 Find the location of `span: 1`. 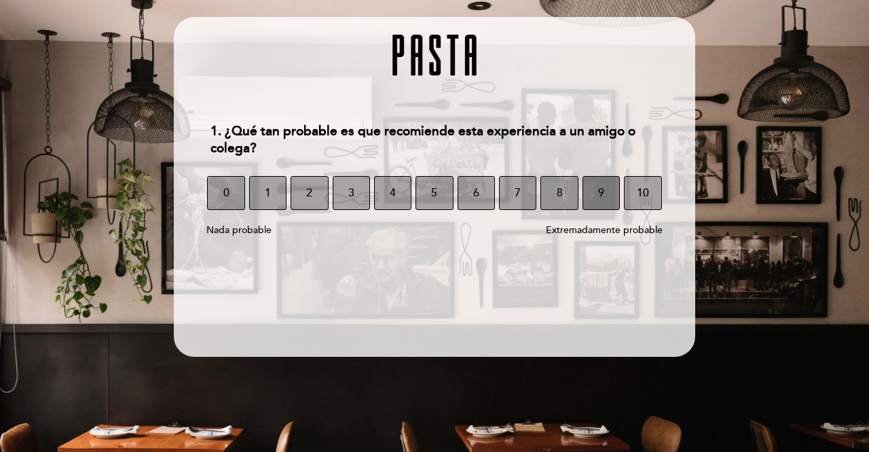

span: 1 is located at coordinates (268, 193).